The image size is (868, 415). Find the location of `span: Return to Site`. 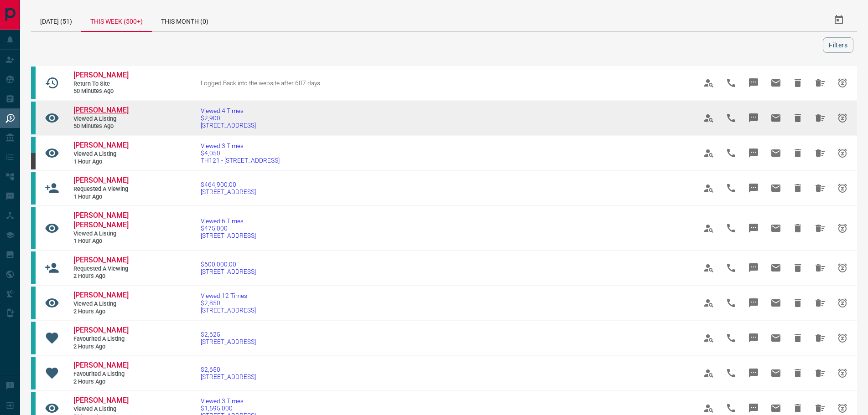

span: Return to Site is located at coordinates (101, 84).